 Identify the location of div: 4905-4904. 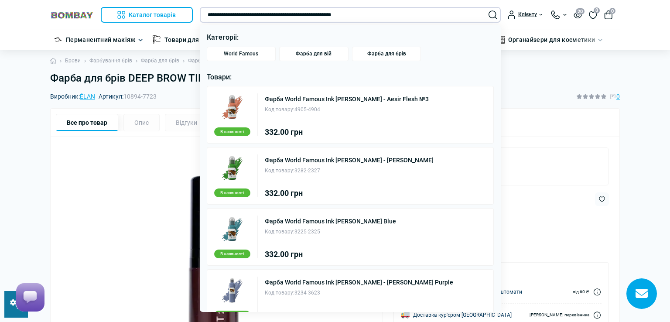
(347, 110).